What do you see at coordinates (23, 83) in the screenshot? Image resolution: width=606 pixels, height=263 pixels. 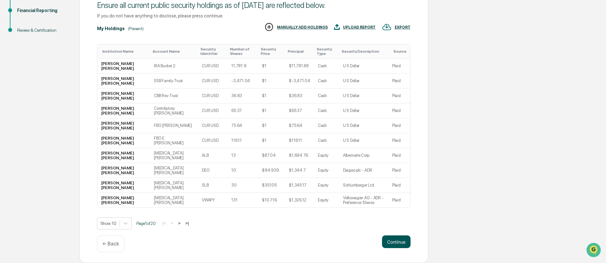 I see `a: 🖐️Preclearance` at bounding box center [23, 83].